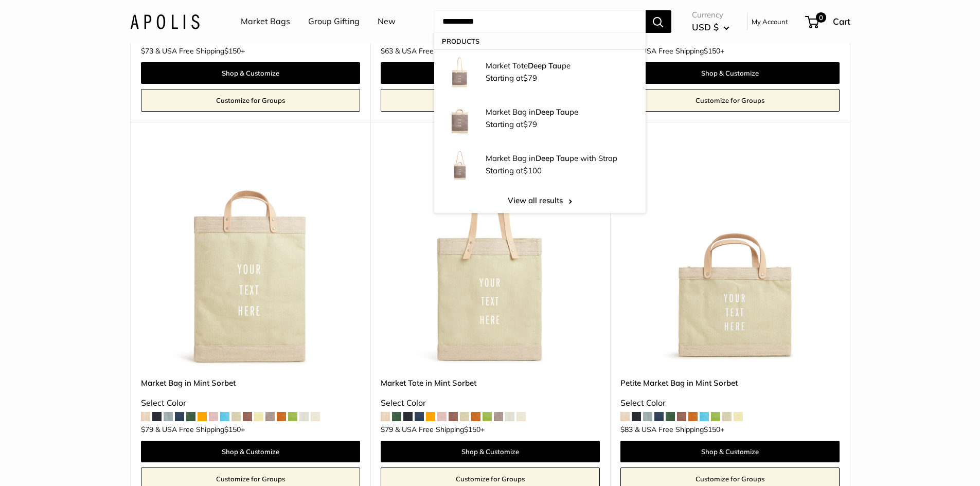 Image resolution: width=980 pixels, height=486 pixels. I want to click on p: Market Bag in pe, so click(561, 112).